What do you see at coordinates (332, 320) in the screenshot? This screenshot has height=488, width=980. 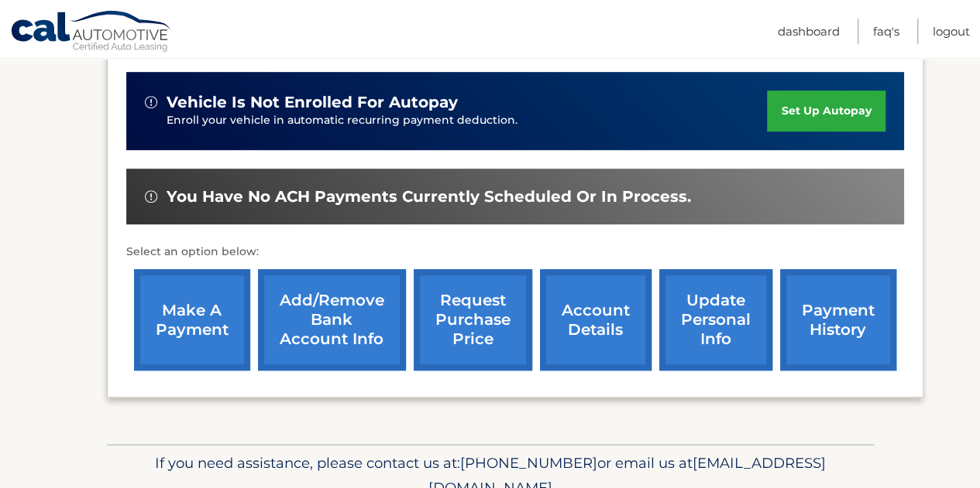 I see `a: Add/Remove bank account info` at bounding box center [332, 320].